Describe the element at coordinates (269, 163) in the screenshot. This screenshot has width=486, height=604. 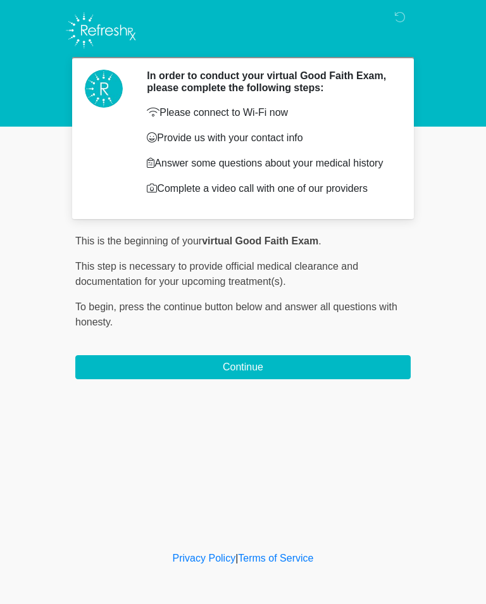
I see `p: Answer some questions about your medical history` at that location.